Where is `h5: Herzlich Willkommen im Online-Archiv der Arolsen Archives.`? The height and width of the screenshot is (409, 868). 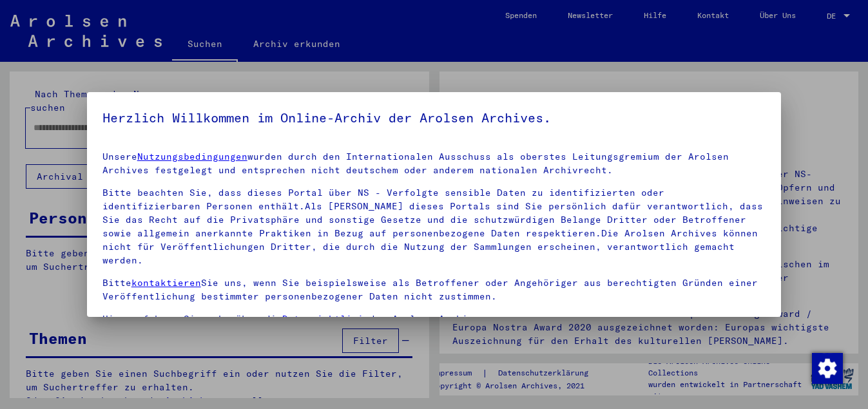 h5: Herzlich Willkommen im Online-Archiv der Arolsen Archives. is located at coordinates (434, 118).